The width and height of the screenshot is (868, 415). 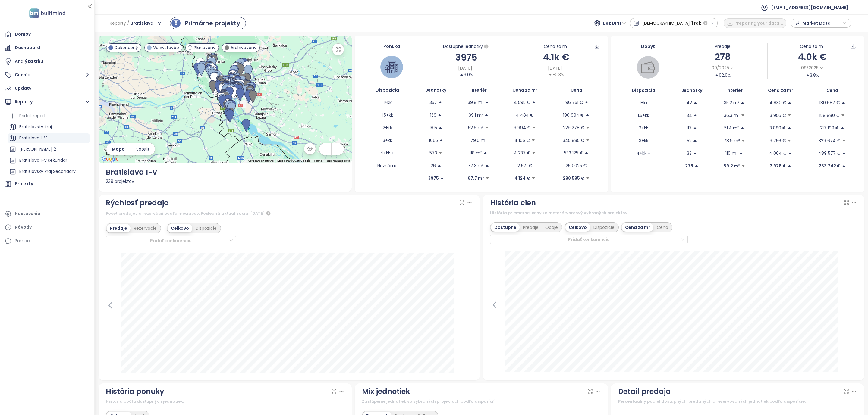 What do you see at coordinates (47, 48) in the screenshot?
I see `a: Dashboard` at bounding box center [47, 48].